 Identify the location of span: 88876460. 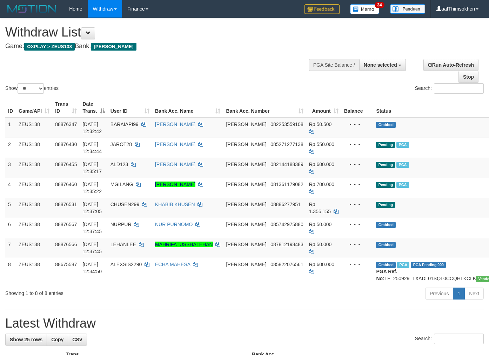
(66, 184).